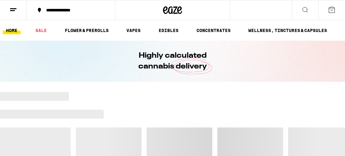 Image resolution: width=345 pixels, height=156 pixels. Describe the element at coordinates (173, 61) in the screenshot. I see `h1: Highly calculated cannabis delivery` at that location.